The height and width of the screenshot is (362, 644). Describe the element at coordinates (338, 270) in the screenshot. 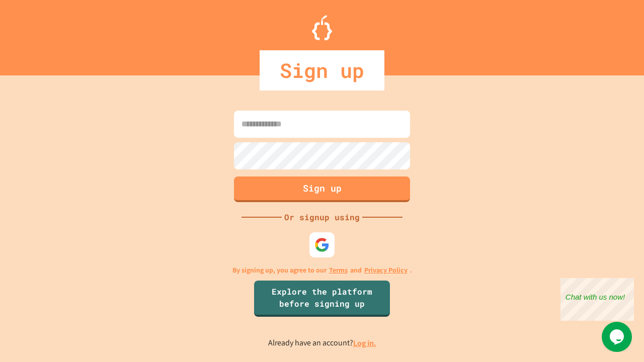

I see `a: Terms` at that location.